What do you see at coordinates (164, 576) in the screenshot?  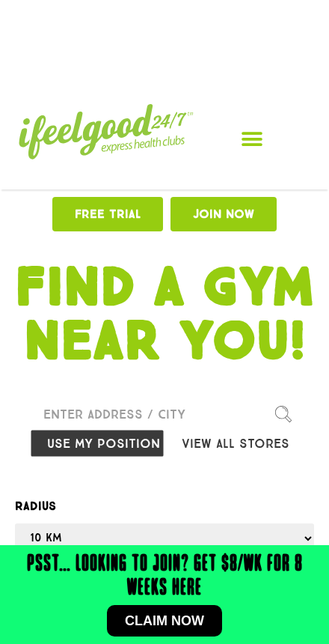 I see `h2: Psst… Looking to join? Get $8/wk for 8 weeks here` at bounding box center [164, 576].